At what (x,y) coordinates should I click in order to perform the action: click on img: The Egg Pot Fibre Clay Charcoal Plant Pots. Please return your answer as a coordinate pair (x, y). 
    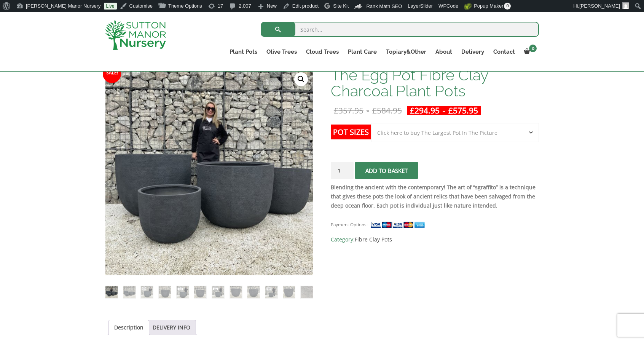
    Looking at the image, I should click on (111, 292).